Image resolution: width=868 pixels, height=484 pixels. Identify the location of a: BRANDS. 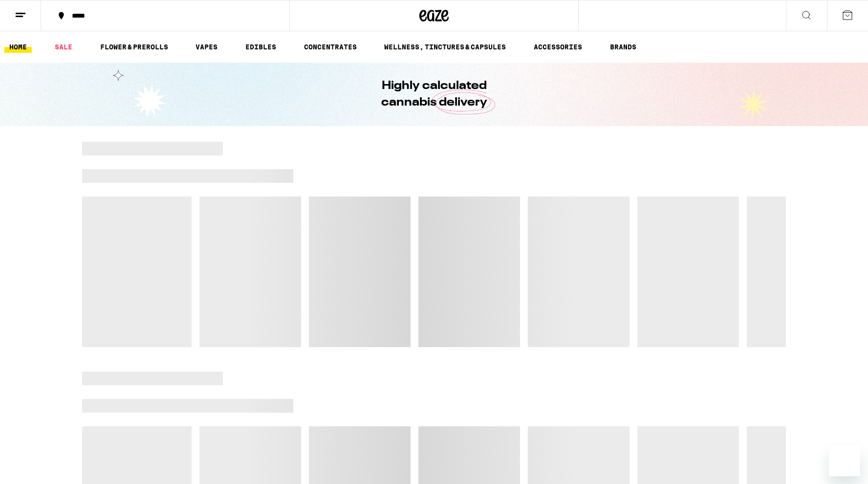
(623, 47).